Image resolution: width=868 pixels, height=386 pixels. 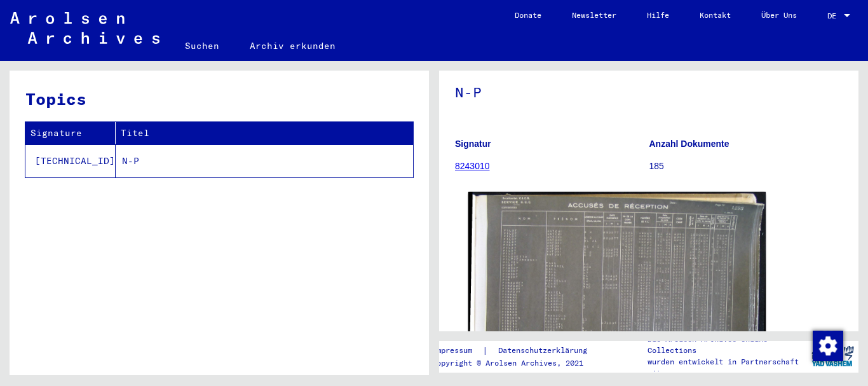 I want to click on p: Copyright © Arolsen Archives, 2021, so click(x=517, y=363).